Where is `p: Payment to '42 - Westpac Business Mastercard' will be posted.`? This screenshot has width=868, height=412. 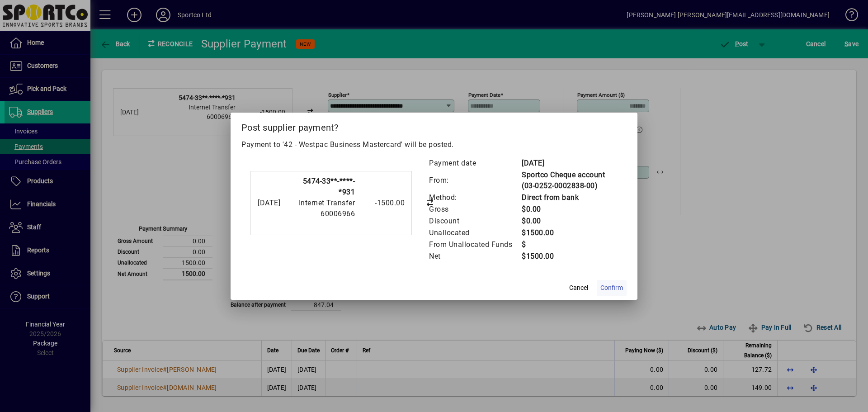
p: Payment to '42 - Westpac Business Mastercard' will be posted. is located at coordinates (434, 145).